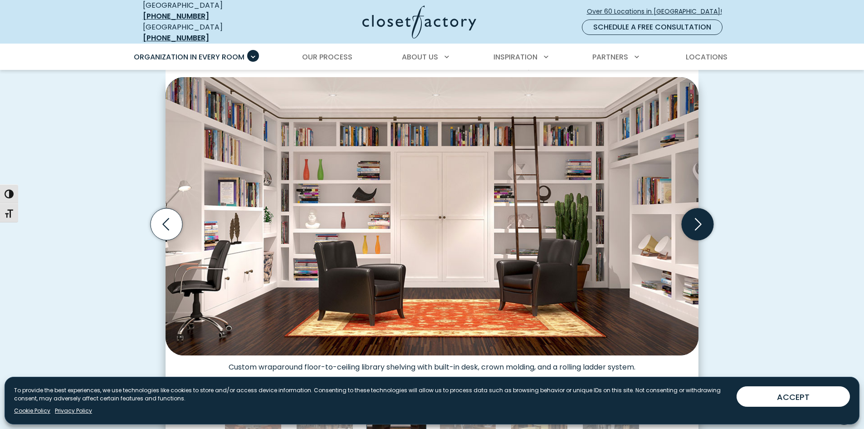 The width and height of the screenshot is (864, 429). What do you see at coordinates (167, 224) in the screenshot?
I see `button: Previous slide` at bounding box center [167, 224].